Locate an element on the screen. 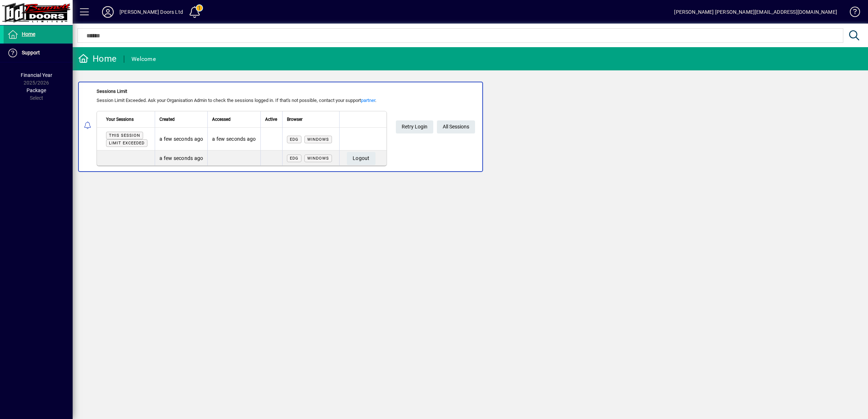  span: Retry Login is located at coordinates (415, 126).